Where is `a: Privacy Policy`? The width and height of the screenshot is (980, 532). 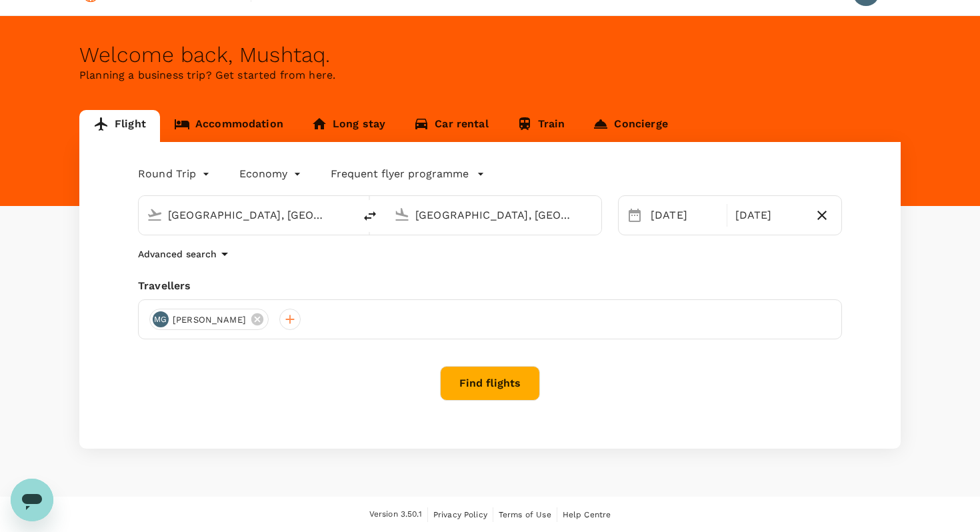
a: Privacy Policy is located at coordinates (460, 515).